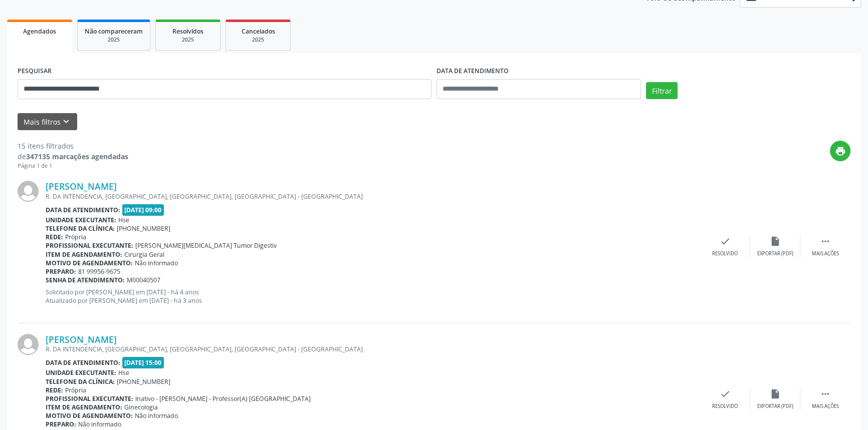  I want to click on label: PESQUISAR, so click(34, 71).